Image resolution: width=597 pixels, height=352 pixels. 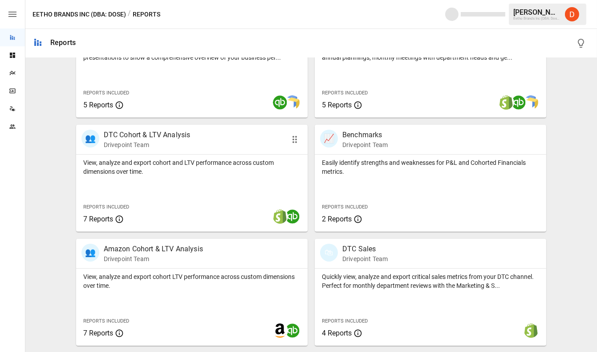 I want to click on p: Amazon Cohort & LTV Analysis, so click(x=153, y=249).